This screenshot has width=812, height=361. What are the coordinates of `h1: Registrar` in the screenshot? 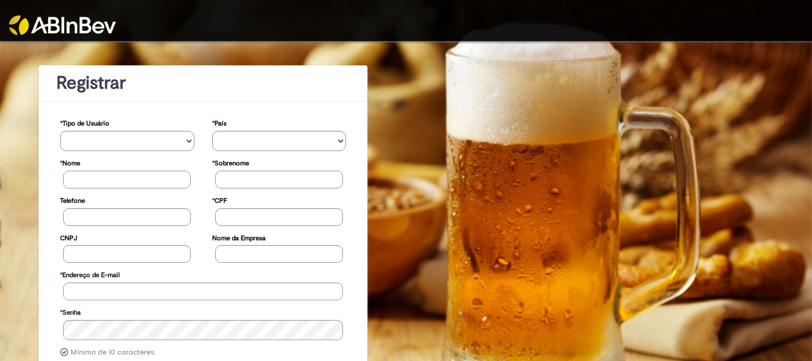 It's located at (203, 83).